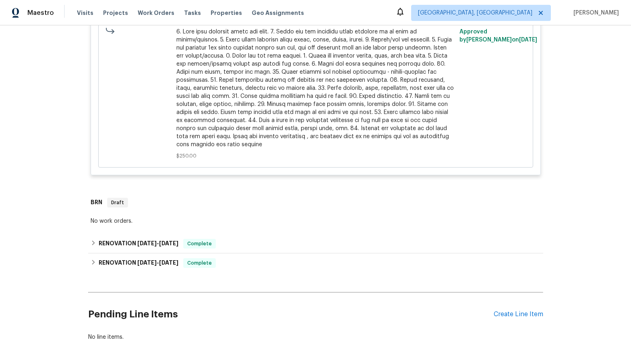  What do you see at coordinates (226, 13) in the screenshot?
I see `span: Properties` at bounding box center [226, 13].